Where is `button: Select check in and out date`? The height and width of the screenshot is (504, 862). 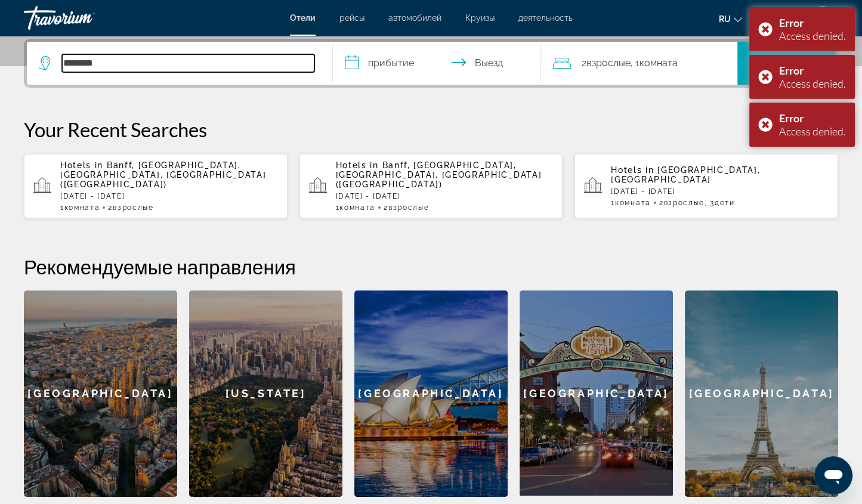
button: Select check in and out date is located at coordinates (436, 63).